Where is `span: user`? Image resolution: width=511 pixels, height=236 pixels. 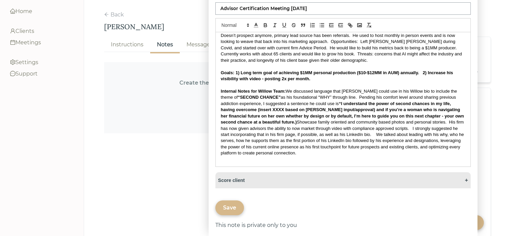 span: user is located at coordinates (13, 31).